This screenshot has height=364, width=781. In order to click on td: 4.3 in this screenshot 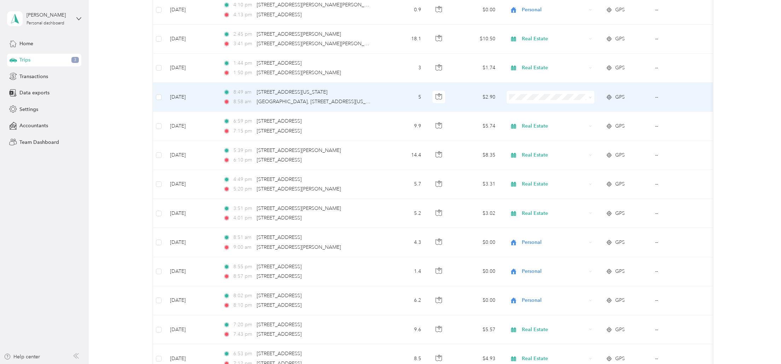, I will do `click(403, 242)`.